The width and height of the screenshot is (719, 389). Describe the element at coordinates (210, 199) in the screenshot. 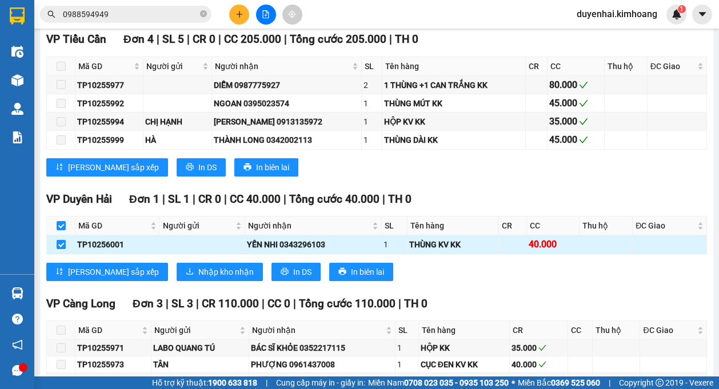

I see `span: CR 0` at that location.